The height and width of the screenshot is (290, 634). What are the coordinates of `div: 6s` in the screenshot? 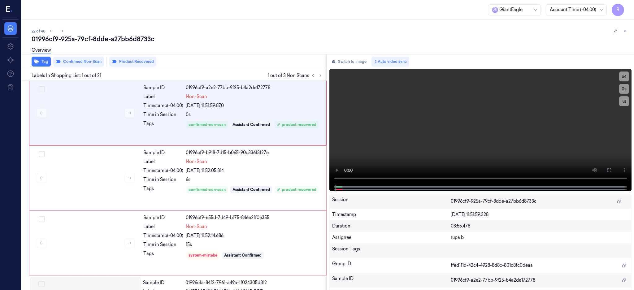 It's located at (254, 180).